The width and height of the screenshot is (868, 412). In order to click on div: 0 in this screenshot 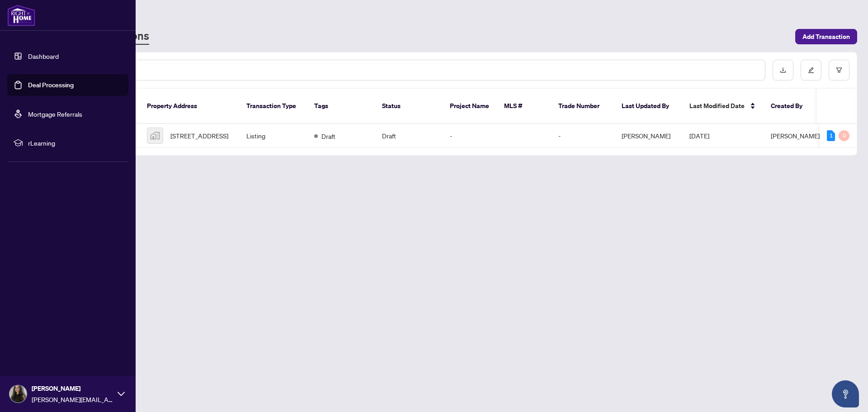, I will do `click(844, 135)`.